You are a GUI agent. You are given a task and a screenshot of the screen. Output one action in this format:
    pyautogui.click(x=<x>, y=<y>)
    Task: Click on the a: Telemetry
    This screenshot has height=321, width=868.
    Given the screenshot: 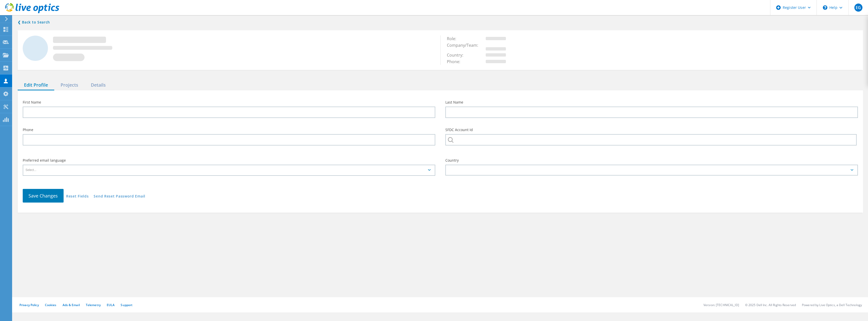 What is the action you would take?
    pyautogui.click(x=93, y=305)
    